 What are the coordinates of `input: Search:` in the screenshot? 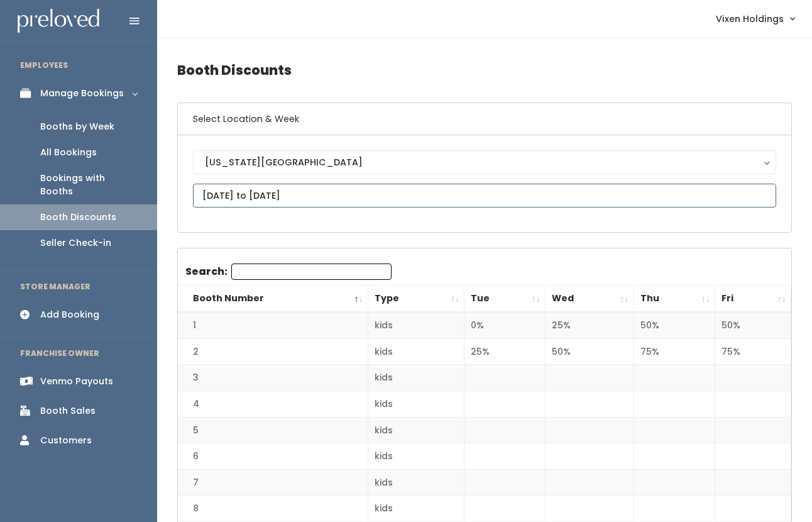 It's located at (311, 271).